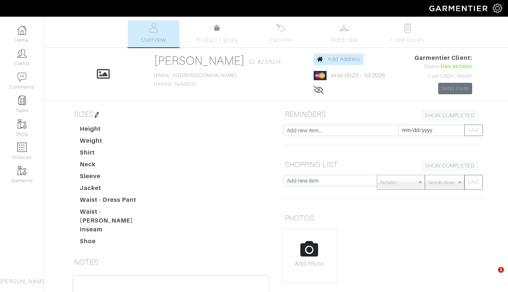  Describe the element at coordinates (116, 189) in the screenshot. I see `dt: Jacket` at that location.